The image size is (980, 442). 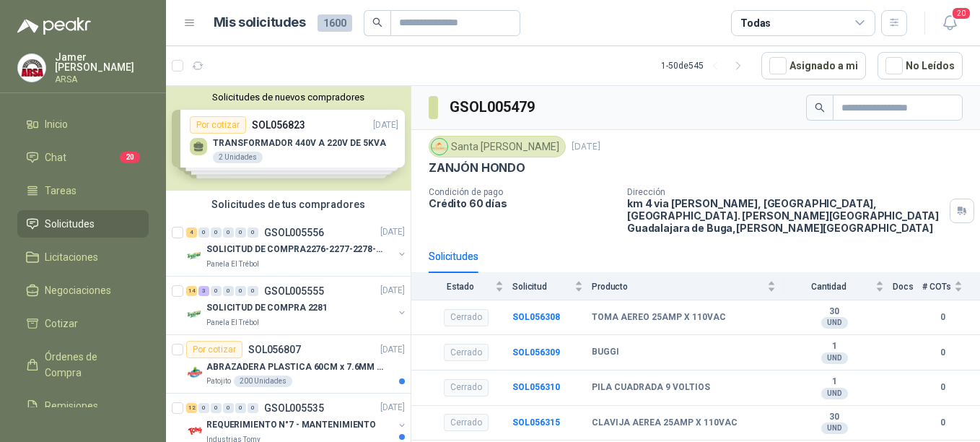 I want to click on b: 30, so click(x=834, y=311).